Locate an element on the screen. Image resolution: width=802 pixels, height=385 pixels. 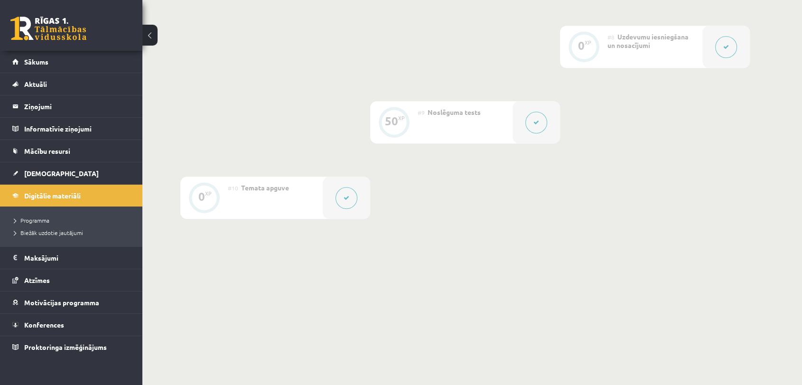
span: Sākums is located at coordinates (36, 62).